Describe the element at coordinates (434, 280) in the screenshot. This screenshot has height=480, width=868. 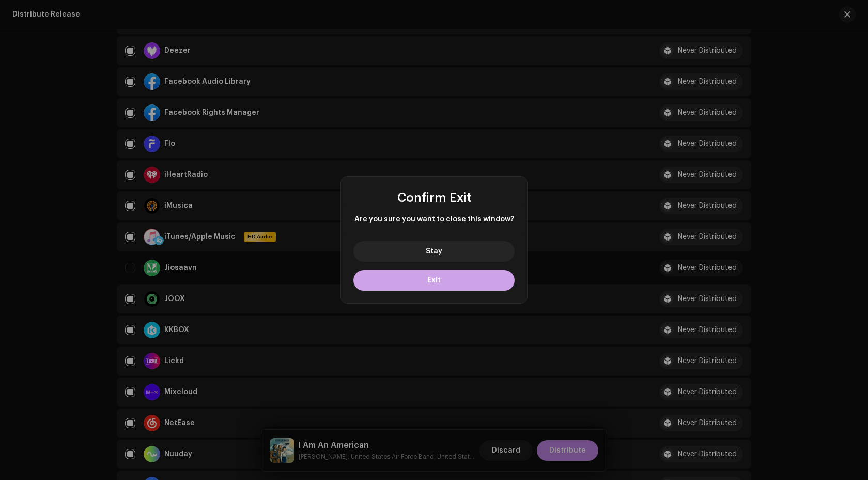
I see `span: Exit` at that location.